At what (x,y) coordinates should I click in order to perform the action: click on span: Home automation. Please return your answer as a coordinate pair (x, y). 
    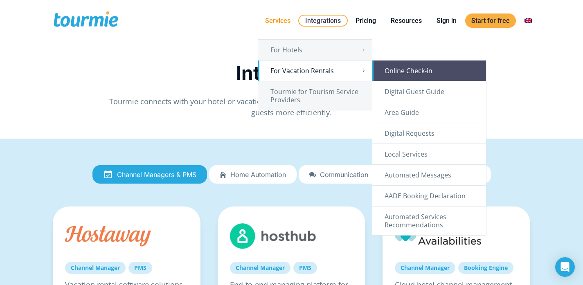
    Looking at the image, I should click on (258, 175).